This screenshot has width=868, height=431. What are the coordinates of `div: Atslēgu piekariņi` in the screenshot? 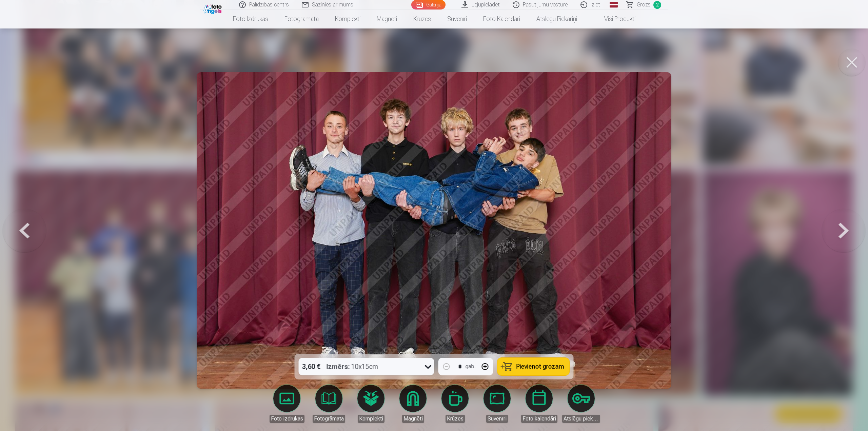 It's located at (581, 419).